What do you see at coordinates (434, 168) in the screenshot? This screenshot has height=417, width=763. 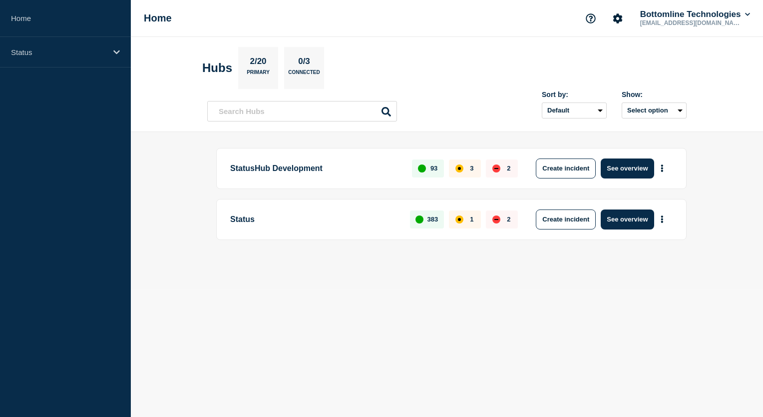 I see `p: 93` at bounding box center [434, 168].